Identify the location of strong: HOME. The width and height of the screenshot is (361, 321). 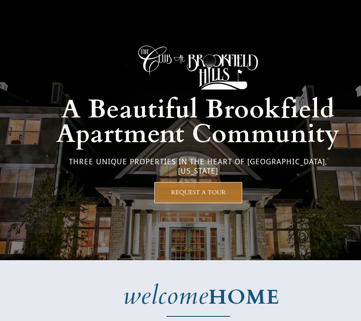
(244, 297).